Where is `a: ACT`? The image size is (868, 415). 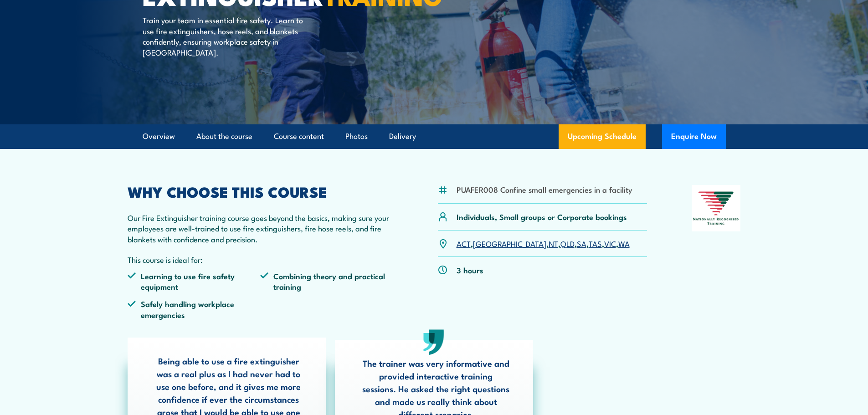 a: ACT is located at coordinates (463, 243).